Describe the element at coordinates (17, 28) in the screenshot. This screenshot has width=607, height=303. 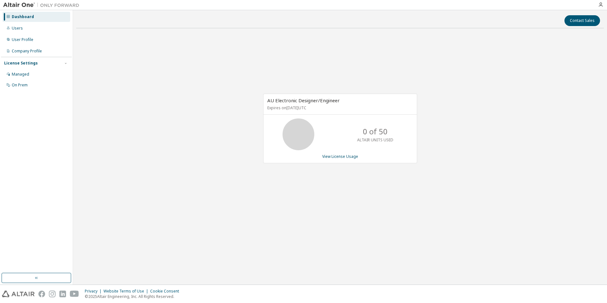
I see `div: Users` at that location.